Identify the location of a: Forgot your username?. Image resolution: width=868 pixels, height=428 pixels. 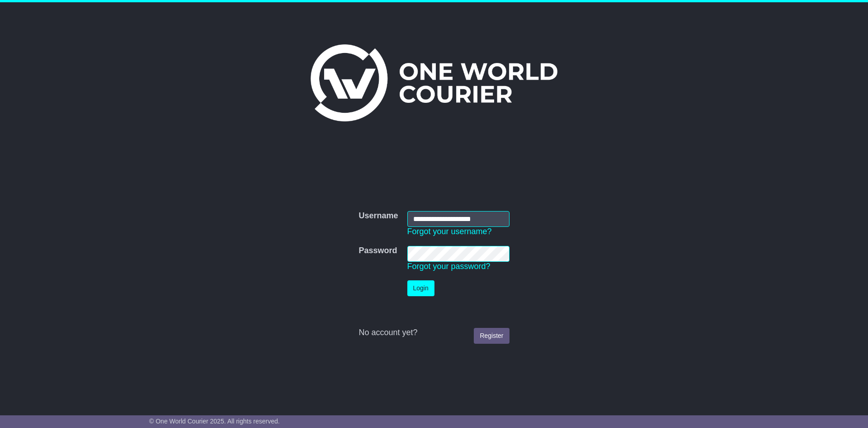
(450, 232).